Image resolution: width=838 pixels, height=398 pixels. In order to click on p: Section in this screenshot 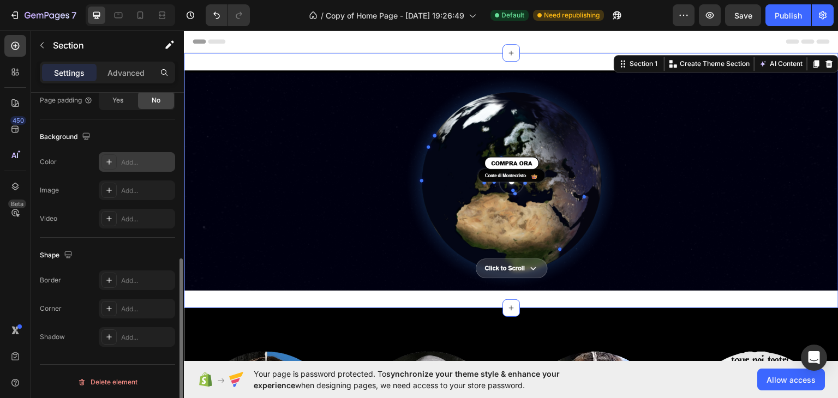, I will do `click(98, 45)`.